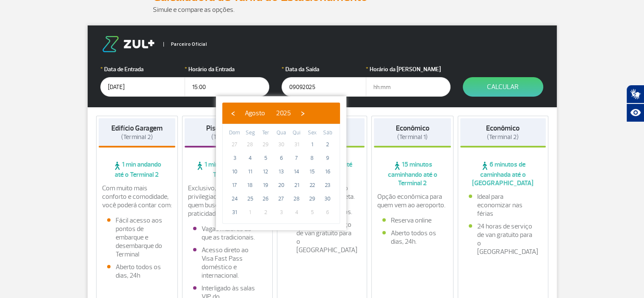 This screenshot has width=644, height=298. What do you see at coordinates (185, 44) in the screenshot?
I see `span: Parceiro Oficial` at bounding box center [185, 44].